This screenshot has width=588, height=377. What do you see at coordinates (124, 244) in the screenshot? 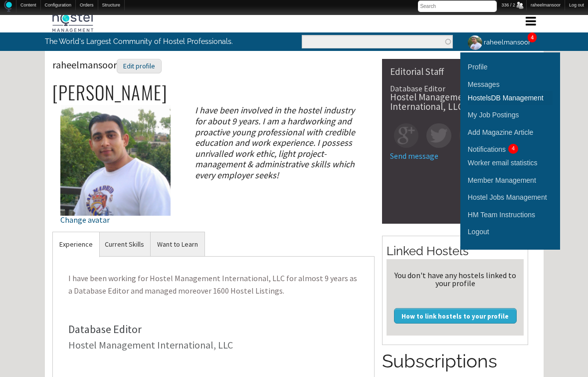
I see `a: Current Skills` at bounding box center [124, 244].